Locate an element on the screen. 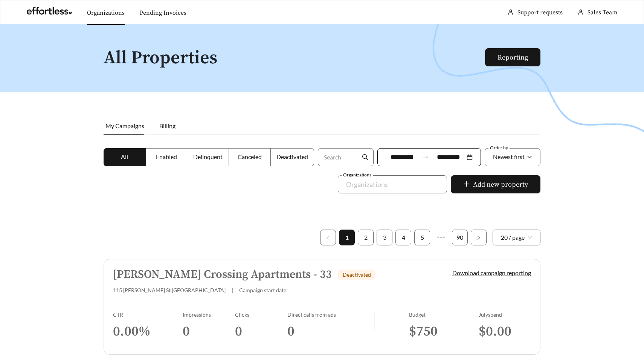 Image resolution: width=644 pixels, height=357 pixels. li: 5 is located at coordinates (422, 237).